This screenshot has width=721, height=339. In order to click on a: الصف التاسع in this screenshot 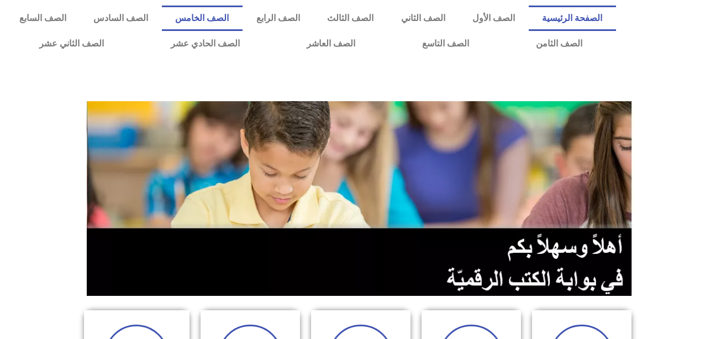, I will do `click(446, 44)`.